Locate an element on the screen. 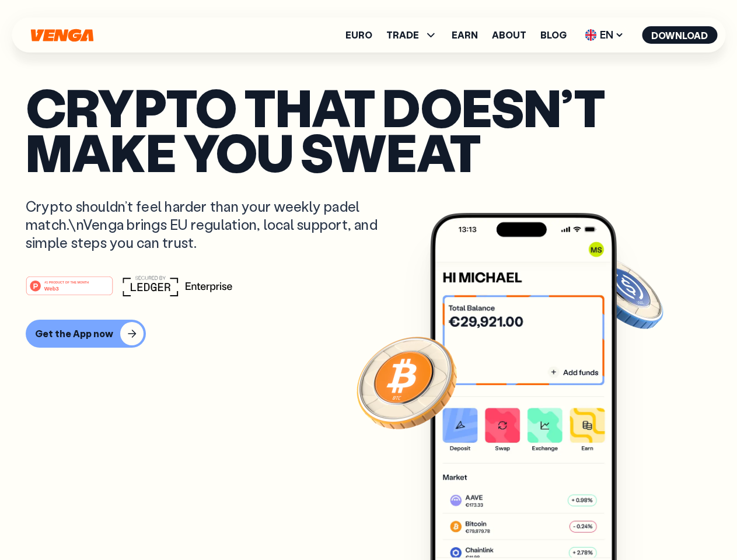 The image size is (737, 560). a: Download is located at coordinates (679, 35).